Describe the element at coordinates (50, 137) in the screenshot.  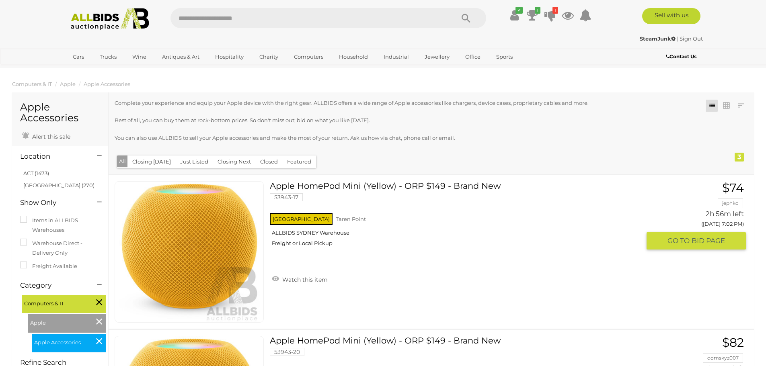
I see `span: Alert this sale` at that location.